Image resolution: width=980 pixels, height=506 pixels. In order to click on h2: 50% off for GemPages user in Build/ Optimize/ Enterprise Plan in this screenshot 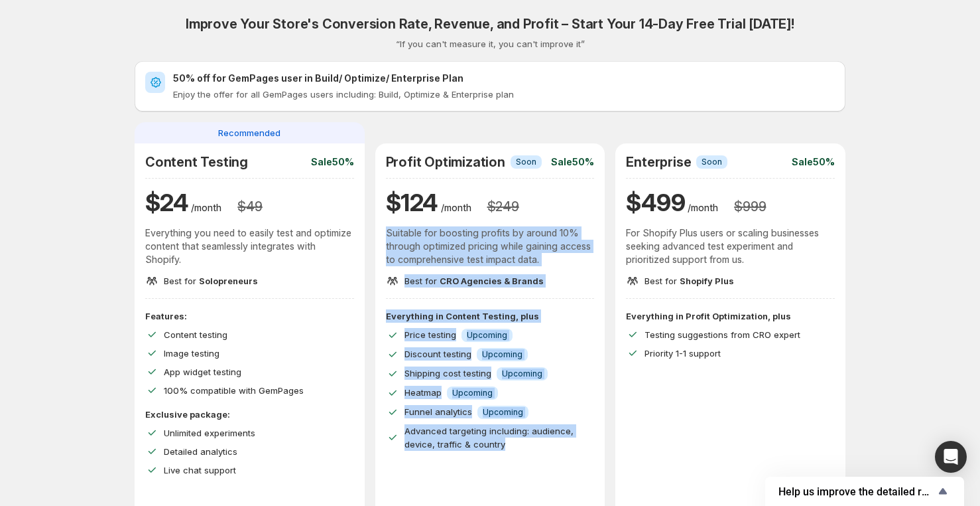, I will do `click(504, 79)`.